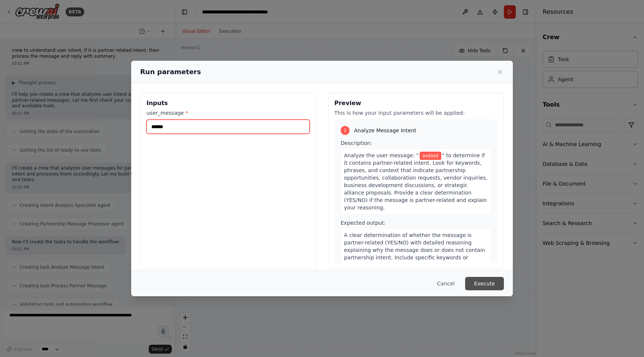  What do you see at coordinates (385, 130) in the screenshot?
I see `span: Analyze Message Intent` at bounding box center [385, 130].